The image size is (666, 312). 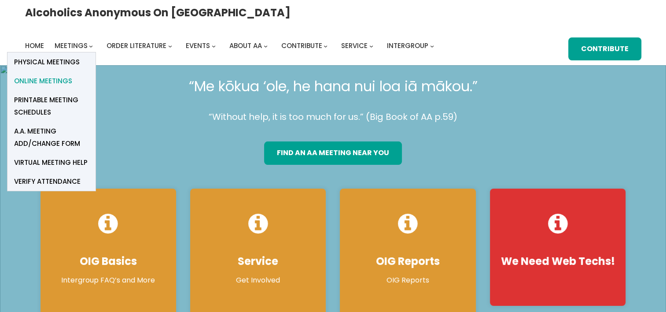 What do you see at coordinates (108, 280) in the screenshot?
I see `p: Intergroup FAQ’s and More` at bounding box center [108, 280].